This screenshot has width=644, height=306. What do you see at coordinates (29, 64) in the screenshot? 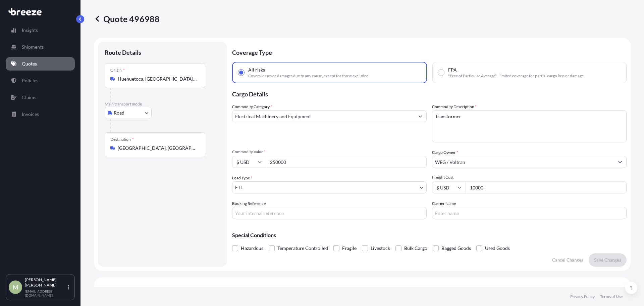
I see `p: Quotes` at bounding box center [29, 64].